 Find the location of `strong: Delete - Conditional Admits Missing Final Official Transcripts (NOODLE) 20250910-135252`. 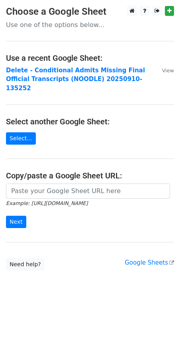

strong: Delete - Conditional Admits Missing Final Official Transcripts (NOODLE) 20250910-135252 is located at coordinates (75, 79).